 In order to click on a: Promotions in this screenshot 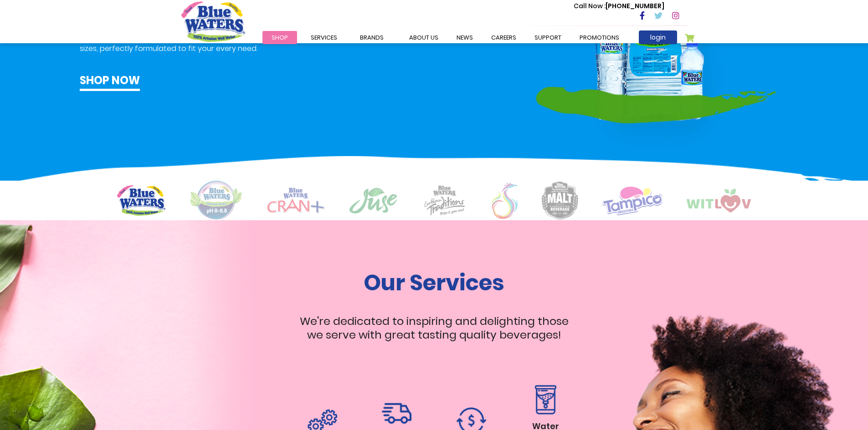, I will do `click(600, 38)`.